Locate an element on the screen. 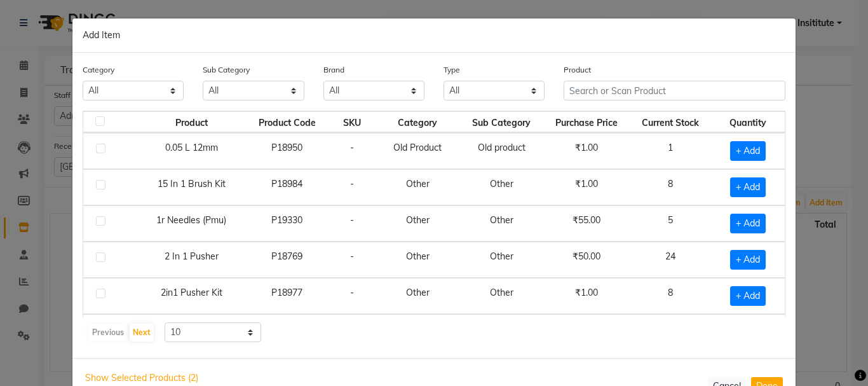  th: Current Stock is located at coordinates (670, 122).